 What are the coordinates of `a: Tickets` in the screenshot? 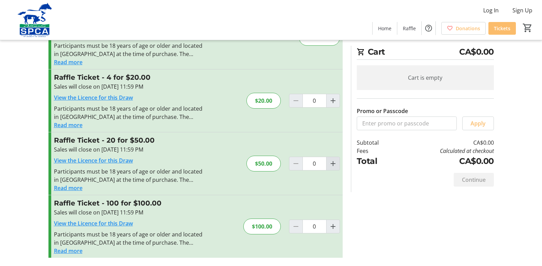 It's located at (502, 28).